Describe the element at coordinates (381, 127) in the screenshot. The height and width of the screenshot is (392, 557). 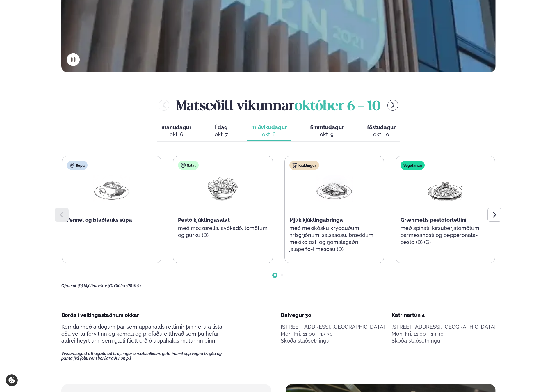
I see `span: föstudagur` at that location.